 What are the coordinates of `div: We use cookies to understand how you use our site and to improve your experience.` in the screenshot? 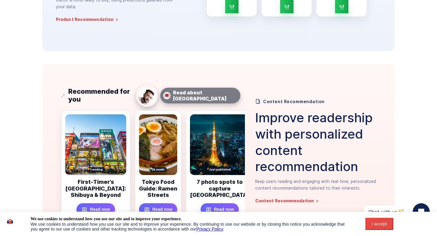 It's located at (106, 219).